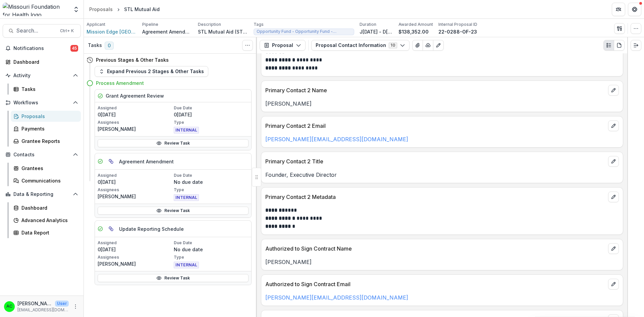 This screenshot has height=317, width=644. Describe the element at coordinates (416, 25) in the screenshot. I see `p: Awarded Amount` at that location.